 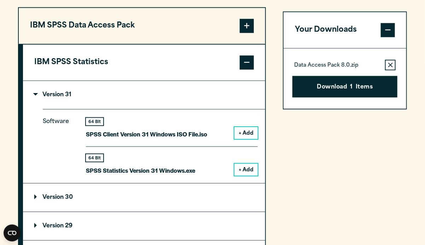 I want to click on p: SPSS Statistics Version 31 Windows.exe, so click(x=140, y=171).